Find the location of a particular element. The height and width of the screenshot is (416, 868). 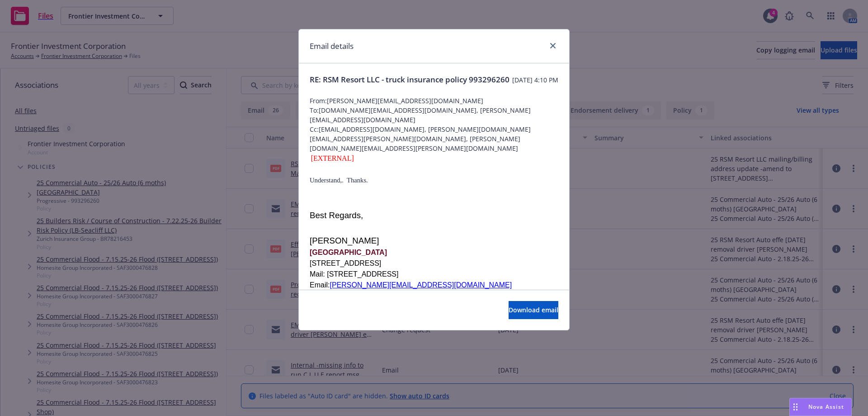

span: Email: is located at coordinates (320, 284).